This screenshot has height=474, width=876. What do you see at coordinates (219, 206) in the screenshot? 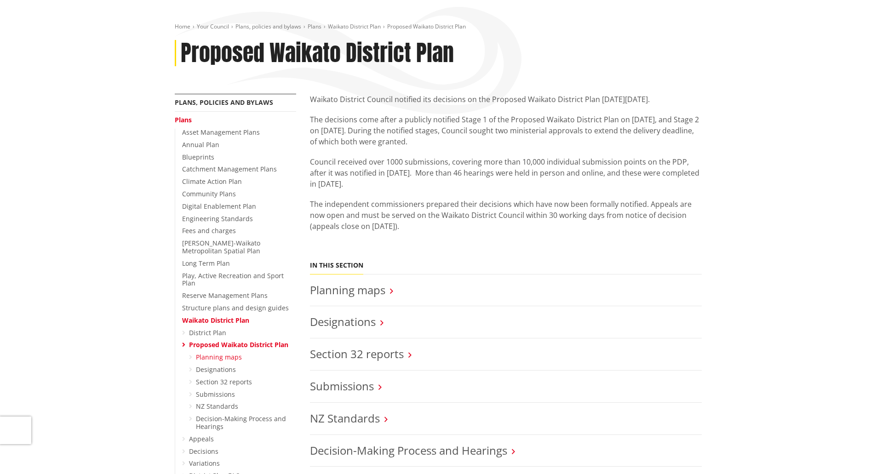
I see `a: Digital Enablement Plan` at bounding box center [219, 206].